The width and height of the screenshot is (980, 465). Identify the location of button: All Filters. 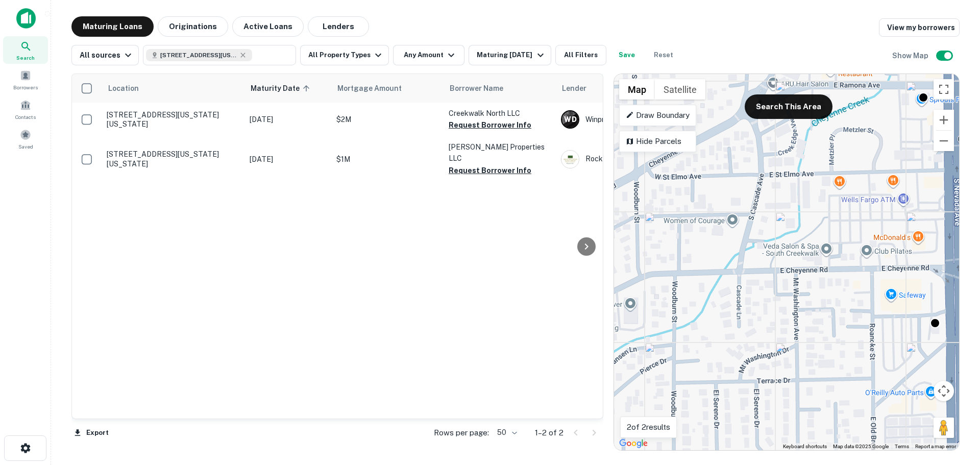
(581, 55).